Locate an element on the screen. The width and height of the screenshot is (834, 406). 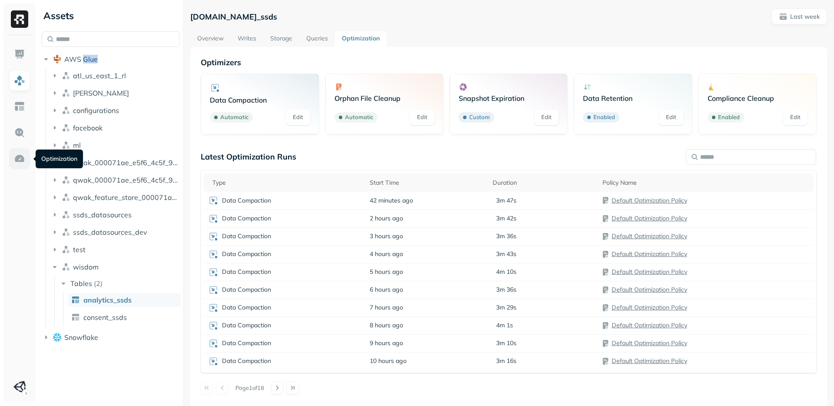
div: Duration is located at coordinates (543, 182).